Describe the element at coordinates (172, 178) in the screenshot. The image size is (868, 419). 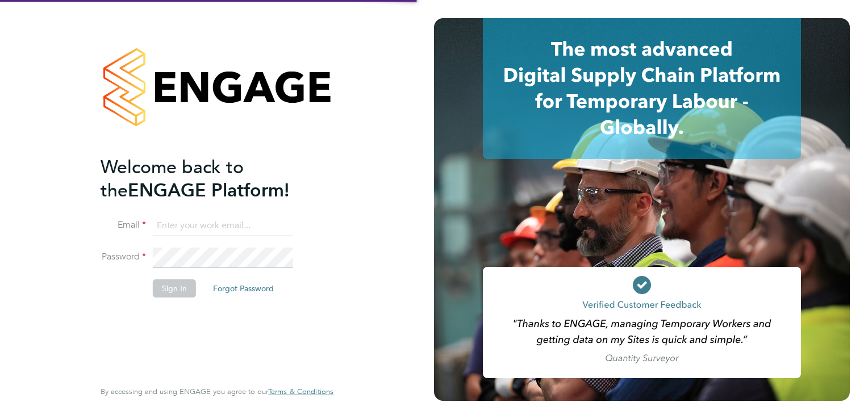
I see `span: Welcome back to the` at that location.